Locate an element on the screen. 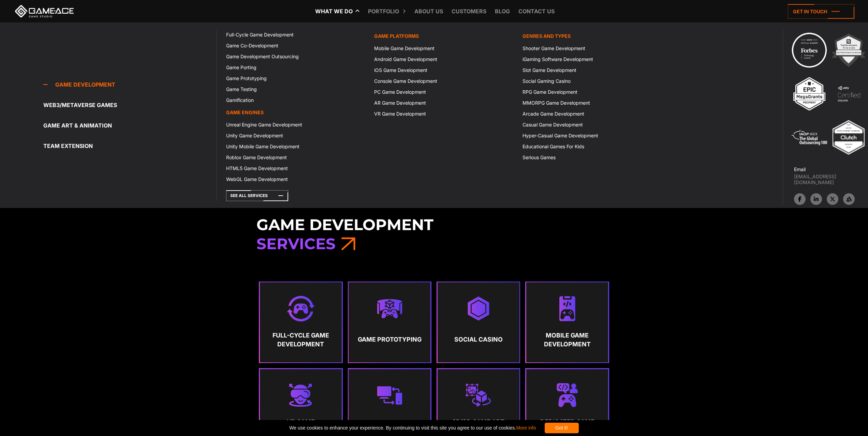 The image size is (868, 436). a: Game Porting is located at coordinates (296, 67).